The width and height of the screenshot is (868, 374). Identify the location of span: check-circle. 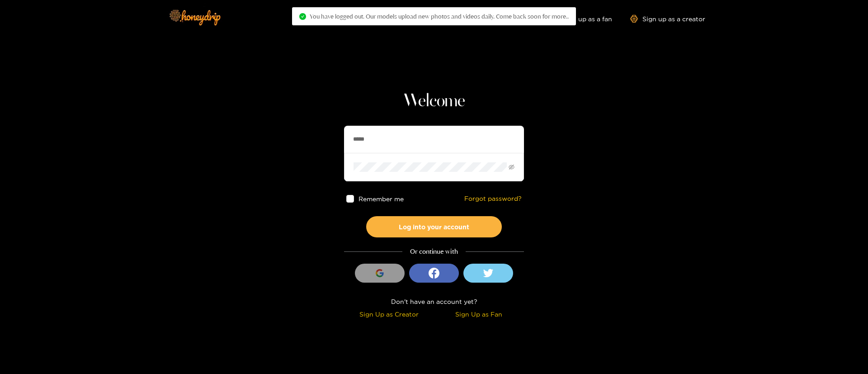
(302, 16).